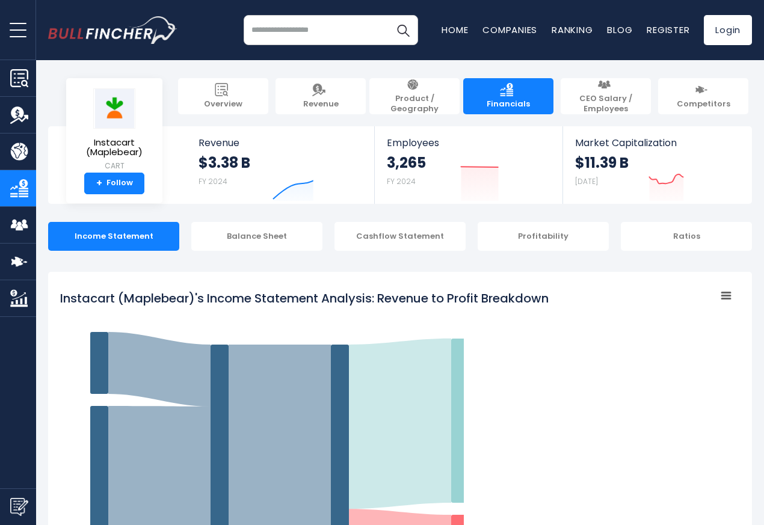 The height and width of the screenshot is (525, 764). What do you see at coordinates (257, 236) in the screenshot?
I see `div: Balance Sheet` at bounding box center [257, 236].